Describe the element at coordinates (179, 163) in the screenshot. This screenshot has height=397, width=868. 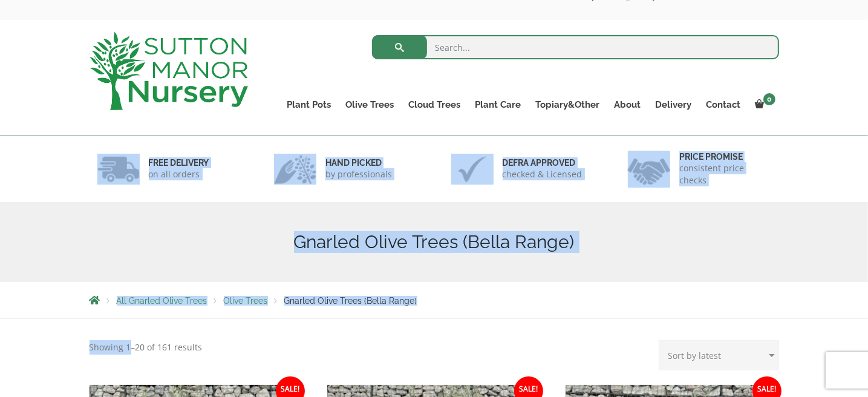
I see `h6: FREE DELIVERY` at that location.